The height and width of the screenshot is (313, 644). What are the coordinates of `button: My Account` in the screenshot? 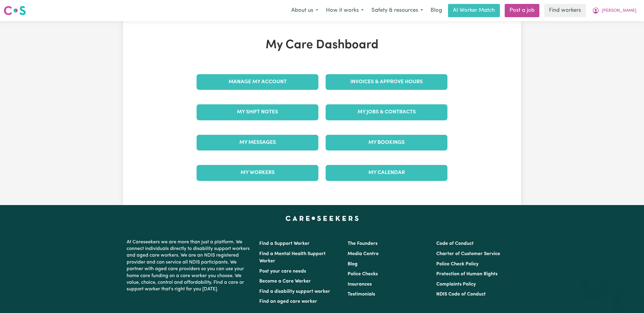 It's located at (614, 11).